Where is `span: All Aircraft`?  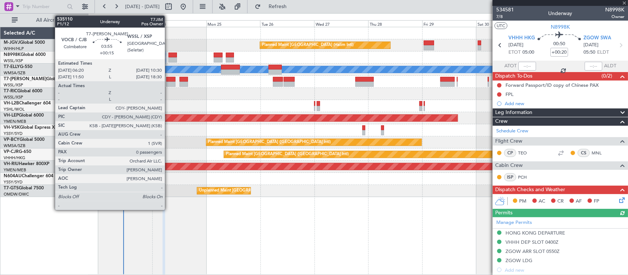
span: All Aircraft is located at coordinates (48, 20).